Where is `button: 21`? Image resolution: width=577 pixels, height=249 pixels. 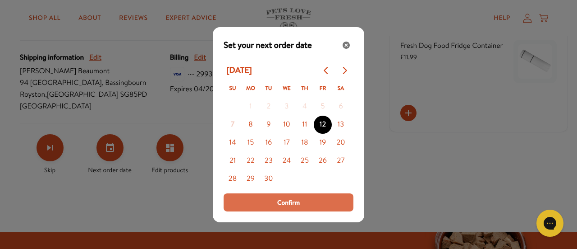
button: 21 is located at coordinates (233, 161).